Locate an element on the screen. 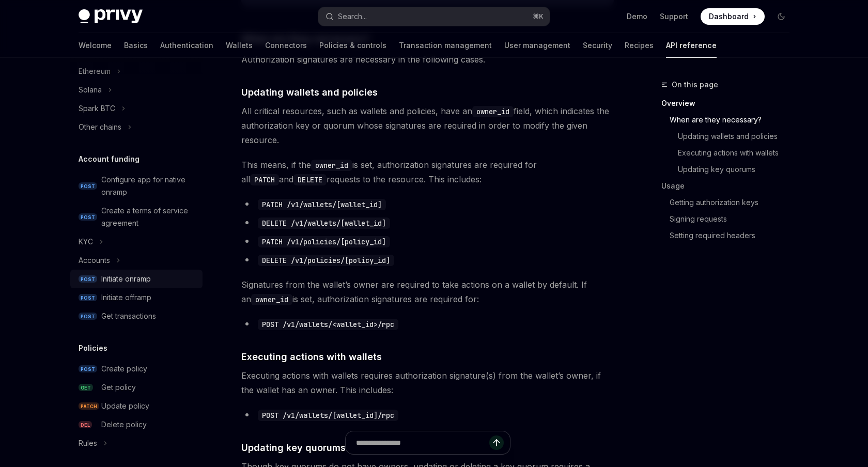 The width and height of the screenshot is (868, 467). div: Create policy is located at coordinates (124, 369).